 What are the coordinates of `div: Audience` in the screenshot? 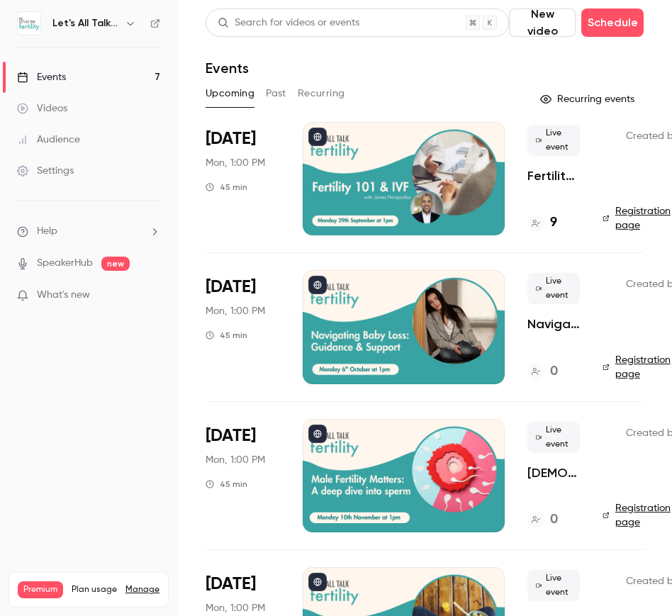 It's located at (48, 140).